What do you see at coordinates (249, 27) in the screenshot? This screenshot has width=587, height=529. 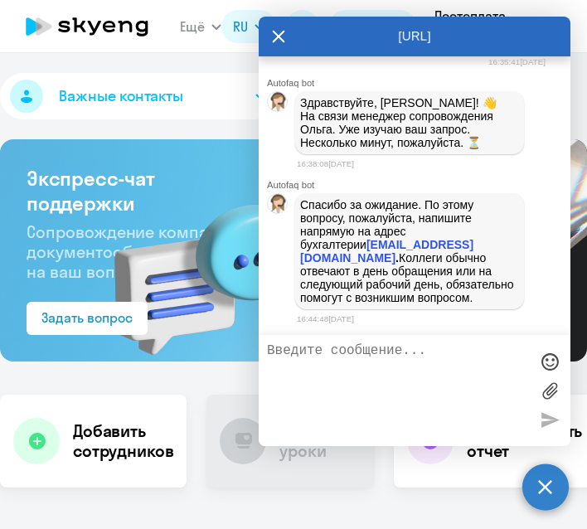 I see `button: RU` at bounding box center [249, 27].